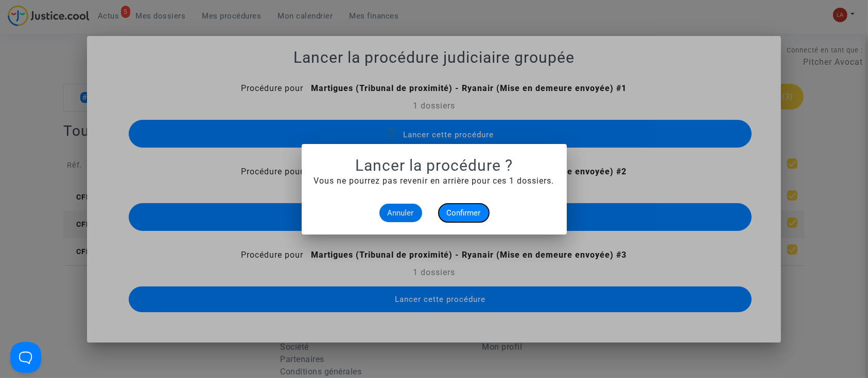 The image size is (868, 378). What do you see at coordinates (400, 213) in the screenshot?
I see `button: Annuler` at bounding box center [400, 213].